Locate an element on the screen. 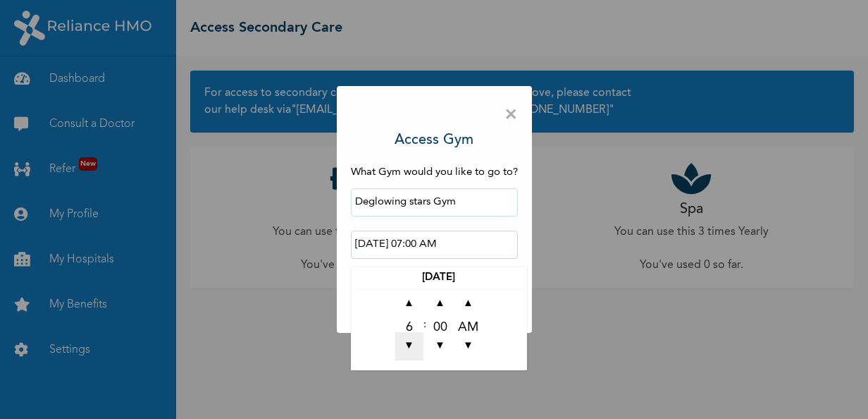 This screenshot has width=868, height=419. input: When would you like to go? is located at coordinates (434, 244).